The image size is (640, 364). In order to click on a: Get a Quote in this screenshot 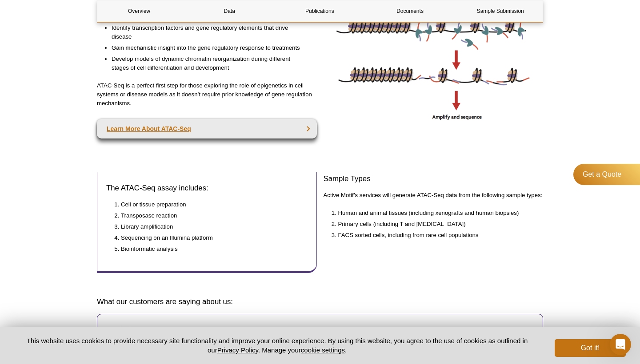, I will do `click(607, 174)`.